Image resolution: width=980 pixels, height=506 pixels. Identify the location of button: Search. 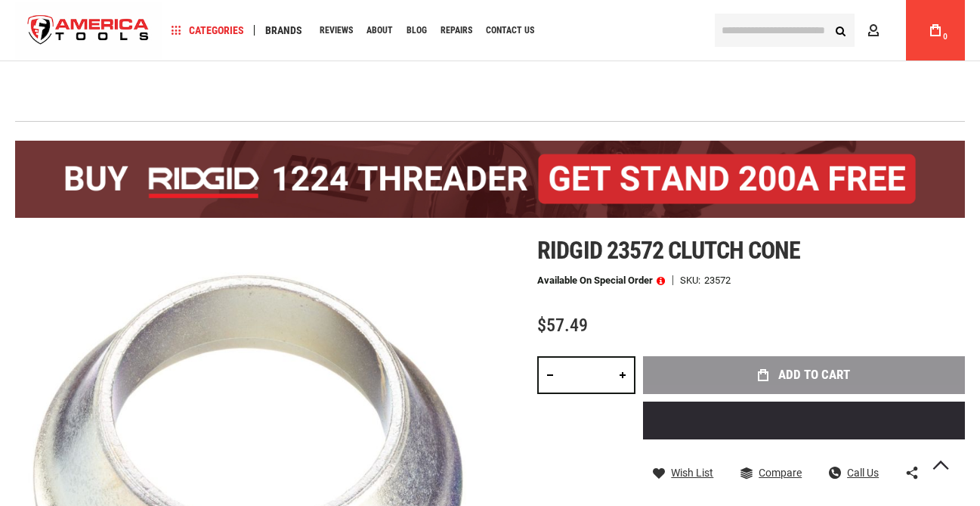
(840, 31).